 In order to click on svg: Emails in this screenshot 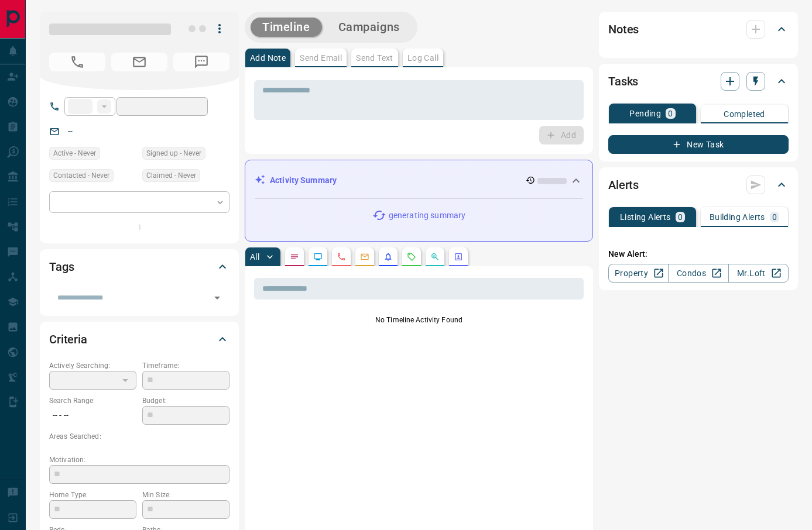, I will do `click(365, 257)`.